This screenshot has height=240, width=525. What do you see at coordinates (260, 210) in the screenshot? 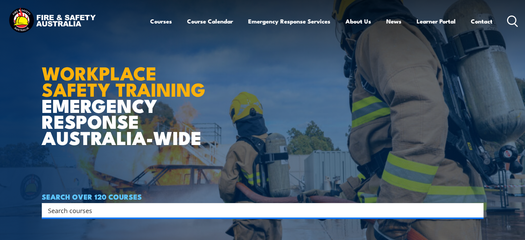
I see `form: Search form` at bounding box center [260, 210].